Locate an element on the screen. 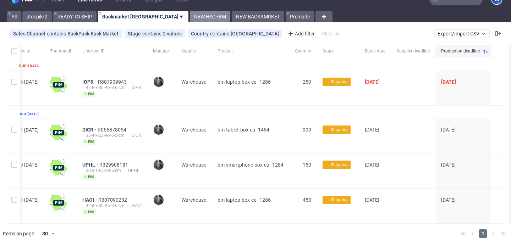 This screenshot has width=511, height=246. span: UPHL is located at coordinates (91, 165).